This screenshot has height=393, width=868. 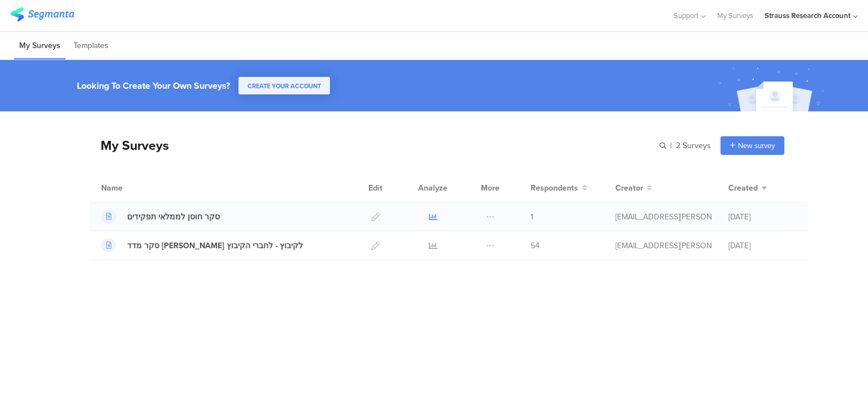 I want to click on div: More, so click(x=490, y=188).